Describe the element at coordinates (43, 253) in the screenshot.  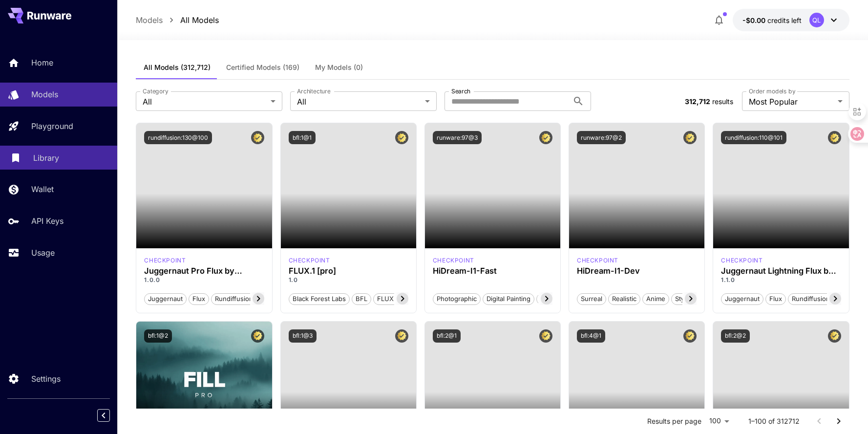
I see `p: Usage` at that location.